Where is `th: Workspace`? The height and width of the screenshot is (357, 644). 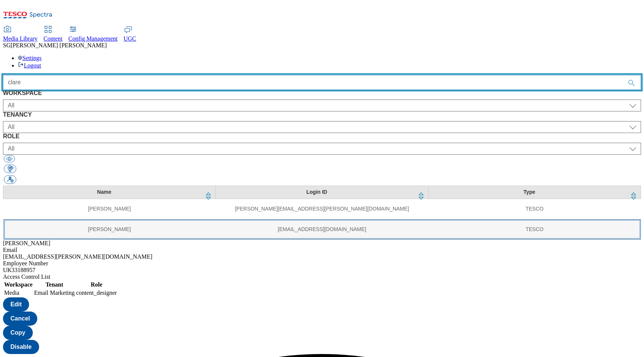 th: Workspace is located at coordinates (18, 285).